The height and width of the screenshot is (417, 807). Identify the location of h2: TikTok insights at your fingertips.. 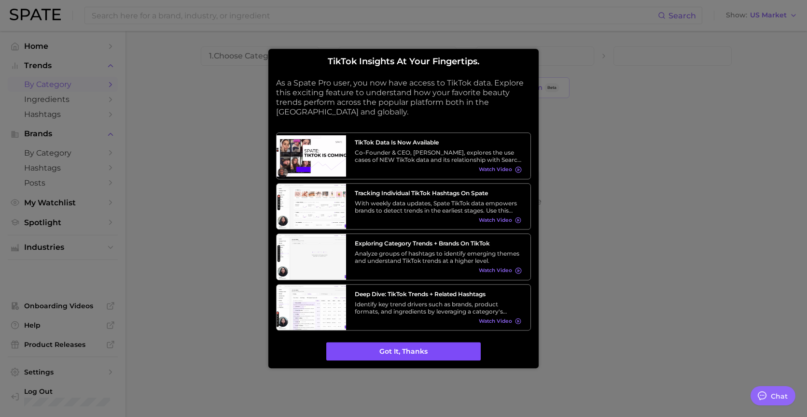
(404, 62).